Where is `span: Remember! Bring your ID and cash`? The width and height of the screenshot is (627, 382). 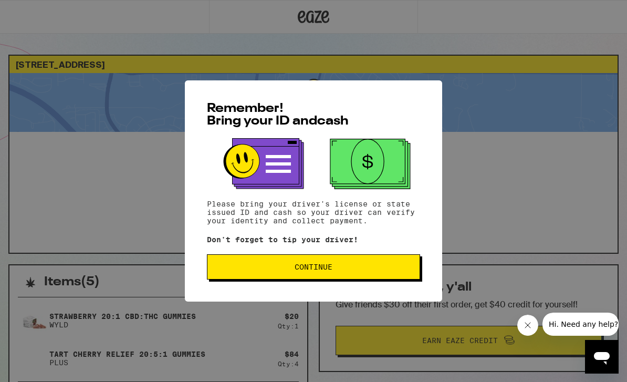
span: Remember! Bring your ID and cash is located at coordinates (278, 115).